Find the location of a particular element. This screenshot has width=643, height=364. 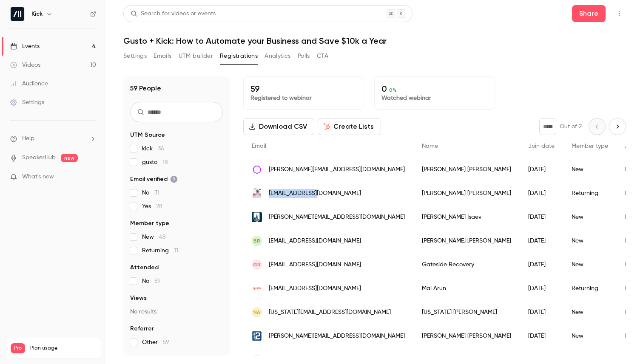

h1: Gusto + Kick: How to Automate your Business and Save $10k a Year is located at coordinates (375, 41).